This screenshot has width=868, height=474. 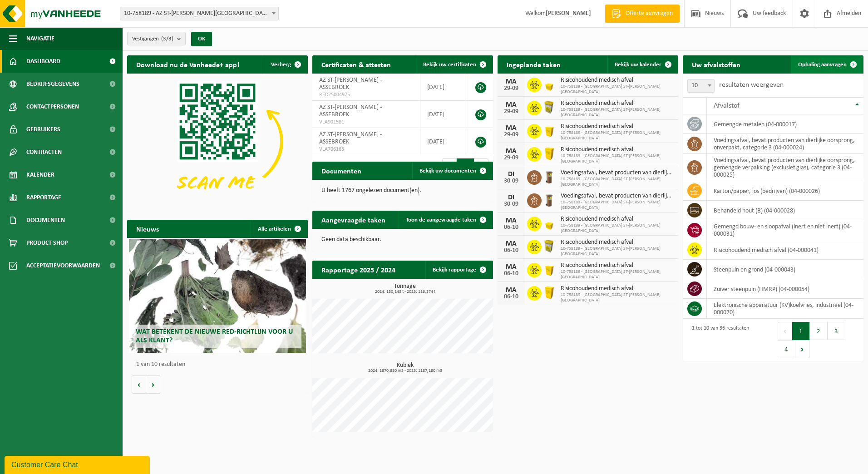 I want to click on button: 4, so click(x=786, y=349).